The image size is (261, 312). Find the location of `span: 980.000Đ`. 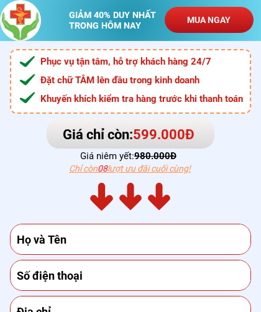

span: 980.000Đ is located at coordinates (155, 156).